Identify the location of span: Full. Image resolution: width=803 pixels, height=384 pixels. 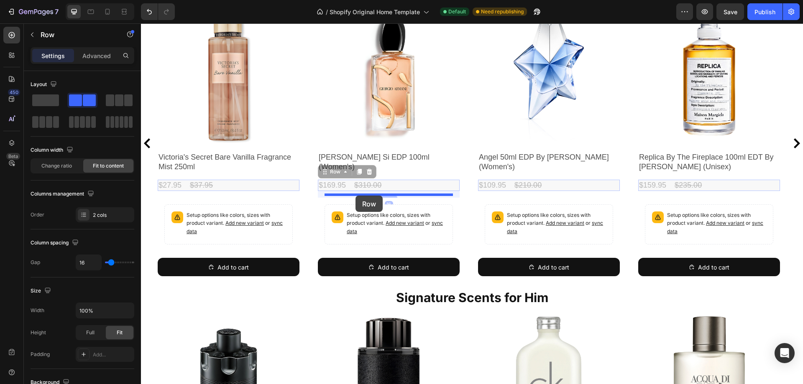
(90, 333).